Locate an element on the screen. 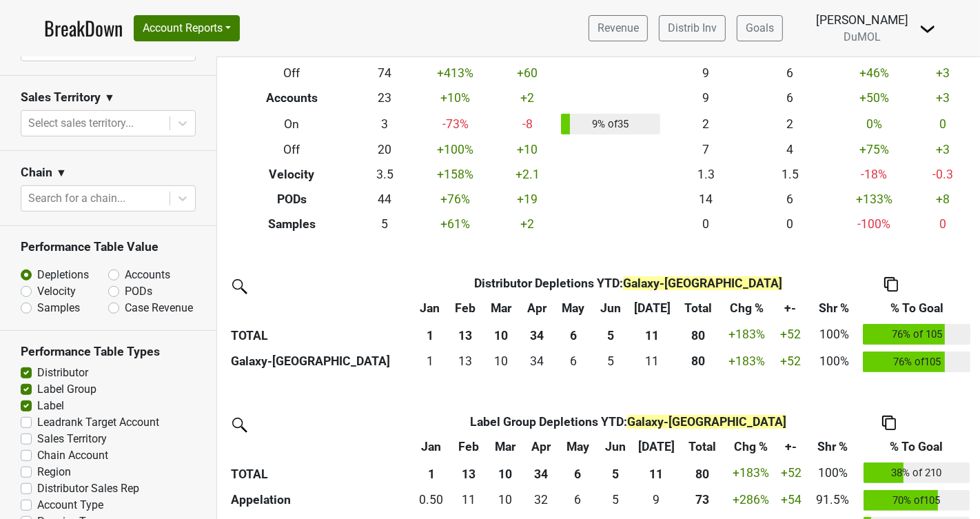  div: 1 is located at coordinates (429, 361).